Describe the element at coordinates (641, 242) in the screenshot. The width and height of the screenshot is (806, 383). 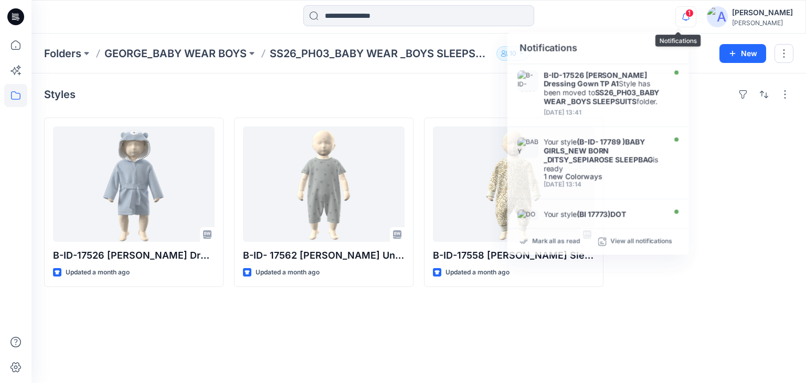
I see `p: View all notifications` at that location.